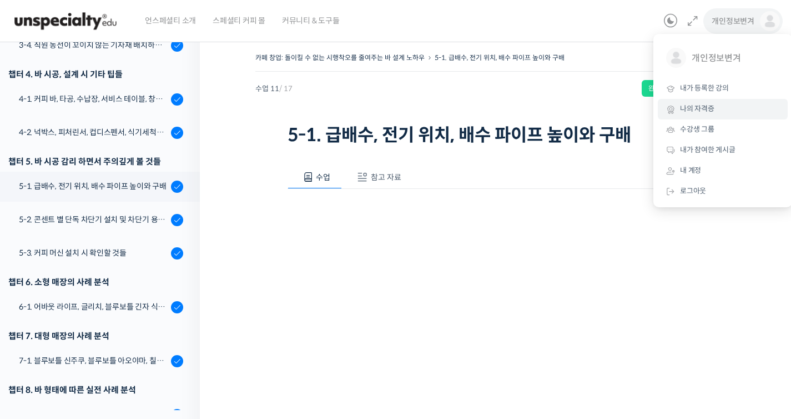  Describe the element at coordinates (723, 88) in the screenshot. I see `a: 내가 등록한 강의` at that location.